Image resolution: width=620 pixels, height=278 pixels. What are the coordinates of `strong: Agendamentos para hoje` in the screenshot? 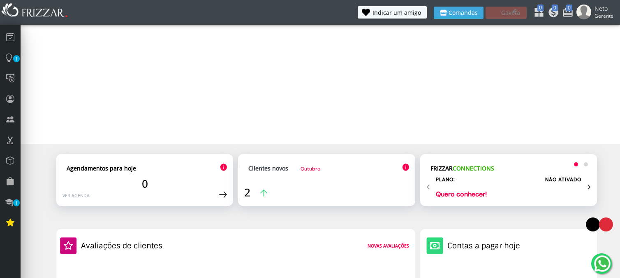 It's located at (101, 168).